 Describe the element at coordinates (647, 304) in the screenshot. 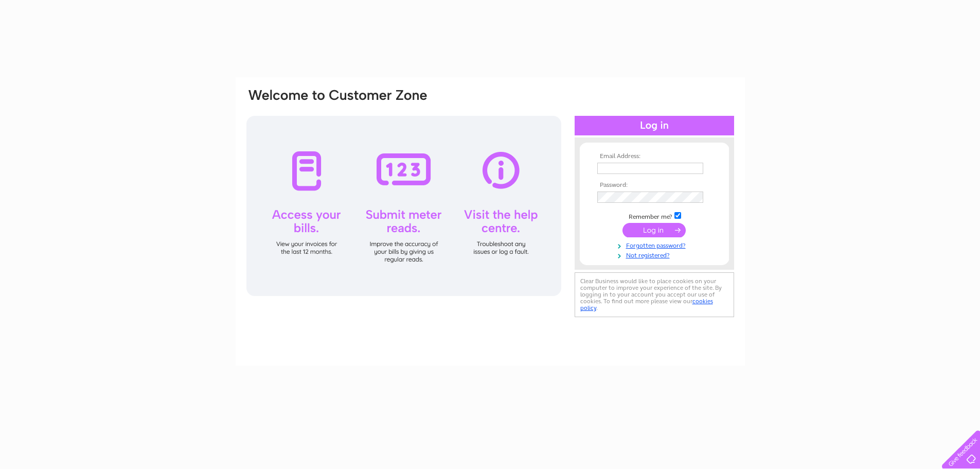

I see `a: cookies policy` at that location.